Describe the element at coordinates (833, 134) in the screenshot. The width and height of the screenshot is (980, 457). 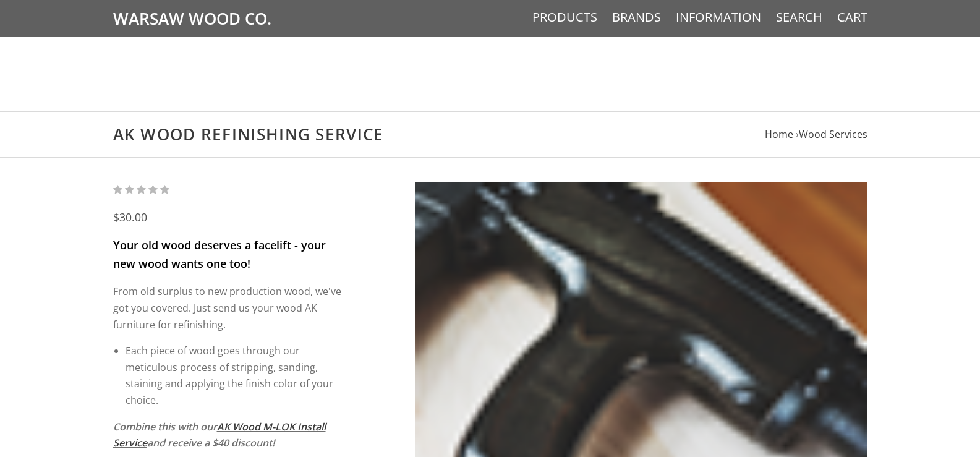
I see `span: Wood Services` at that location.